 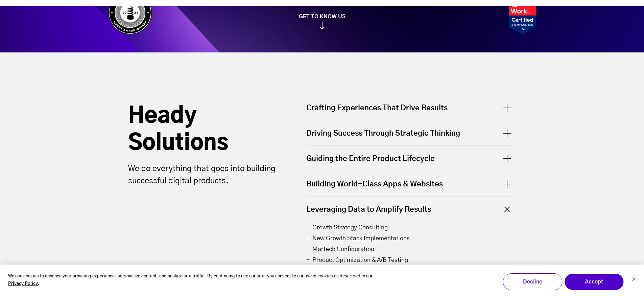 What do you see at coordinates (322, 21) in the screenshot?
I see `a: GET TO KNOW US` at bounding box center [322, 21].